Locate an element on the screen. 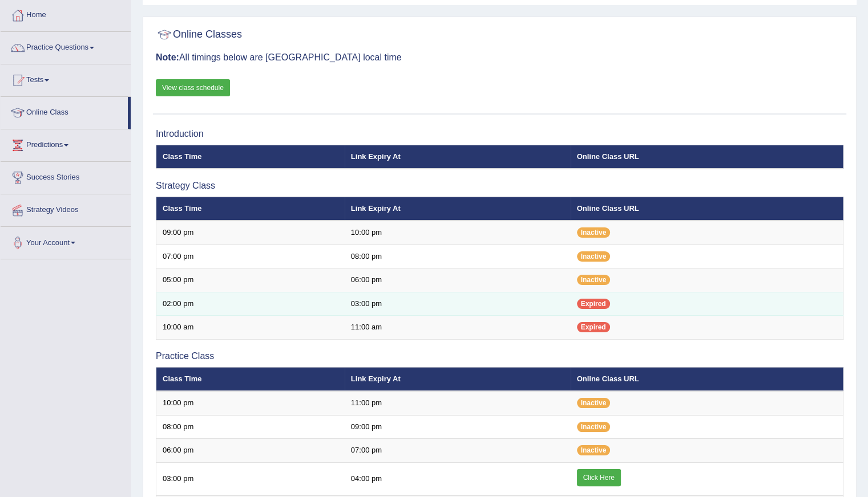 The image size is (868, 497). b: Note: is located at coordinates (167, 57).